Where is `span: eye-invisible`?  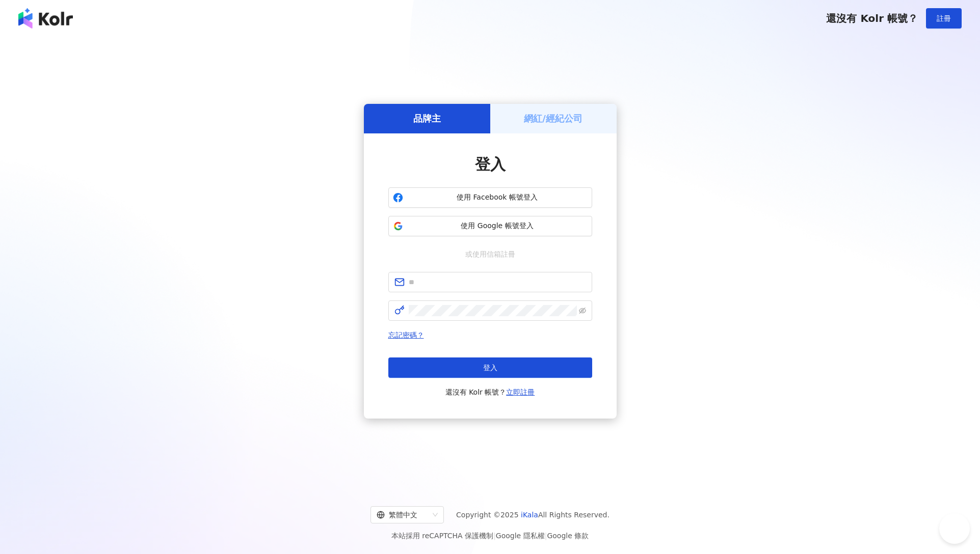
span: eye-invisible is located at coordinates (583, 311).